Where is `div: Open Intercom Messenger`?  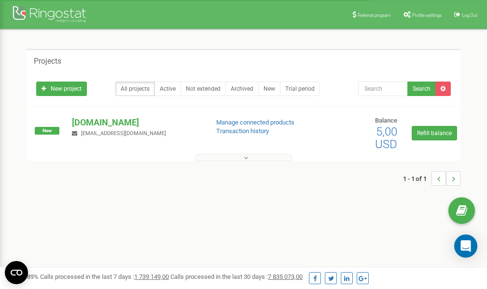
div: Open Intercom Messenger is located at coordinates (466, 246).